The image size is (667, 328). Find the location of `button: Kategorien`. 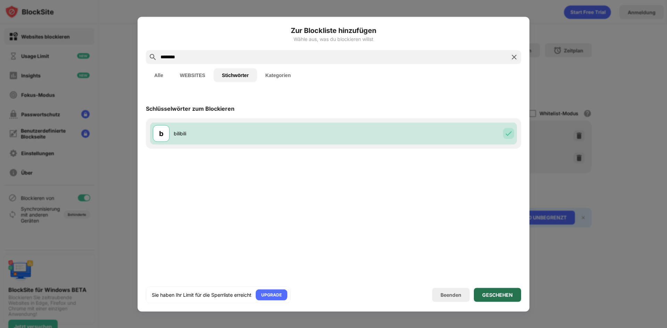

button: Kategorien is located at coordinates (278, 75).